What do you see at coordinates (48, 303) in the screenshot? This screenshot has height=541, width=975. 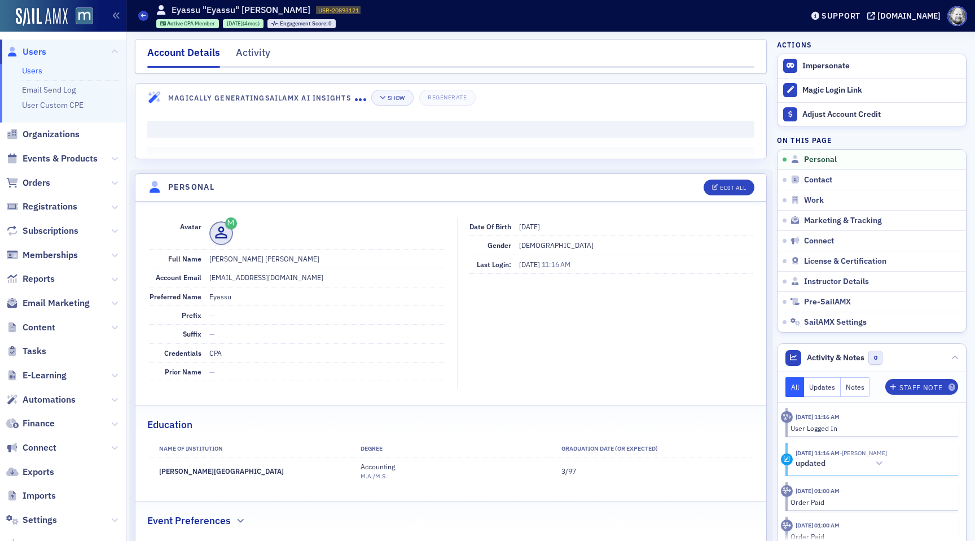 I see `a: Email Marketing` at bounding box center [48, 303].